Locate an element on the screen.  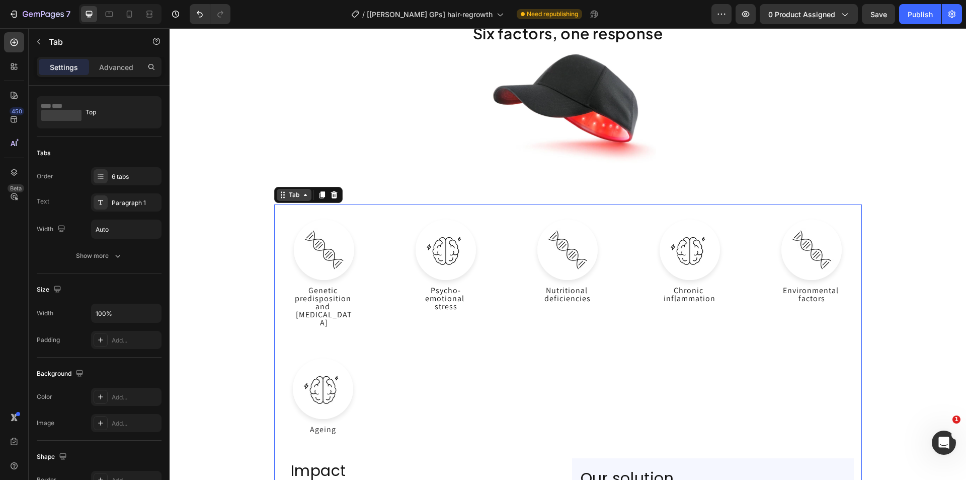
button: 7 is located at coordinates (39, 14).